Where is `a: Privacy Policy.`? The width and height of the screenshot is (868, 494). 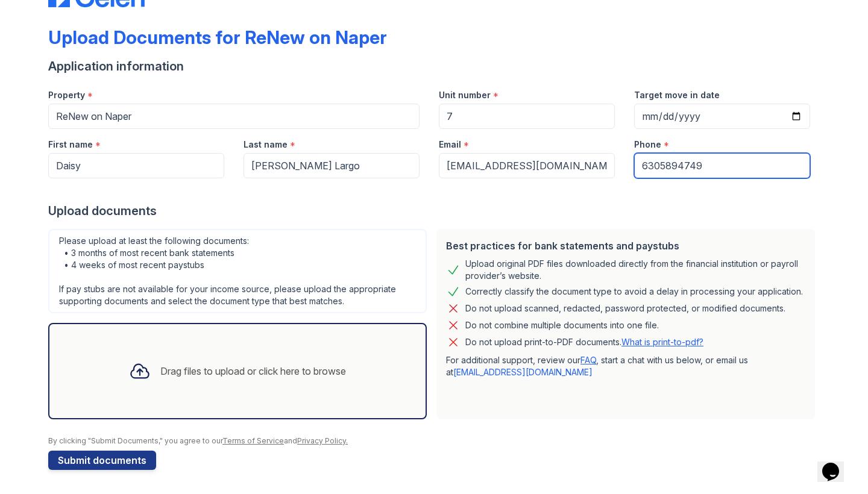 a: Privacy Policy. is located at coordinates (323, 441).